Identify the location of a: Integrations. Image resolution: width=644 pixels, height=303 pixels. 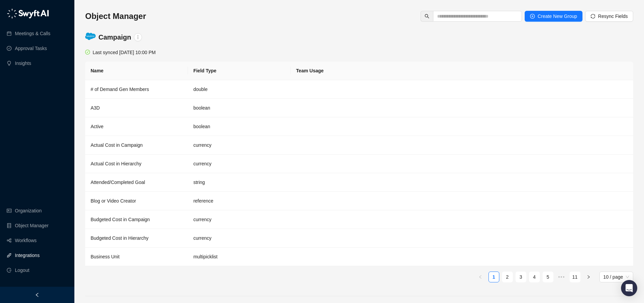
(27, 255).